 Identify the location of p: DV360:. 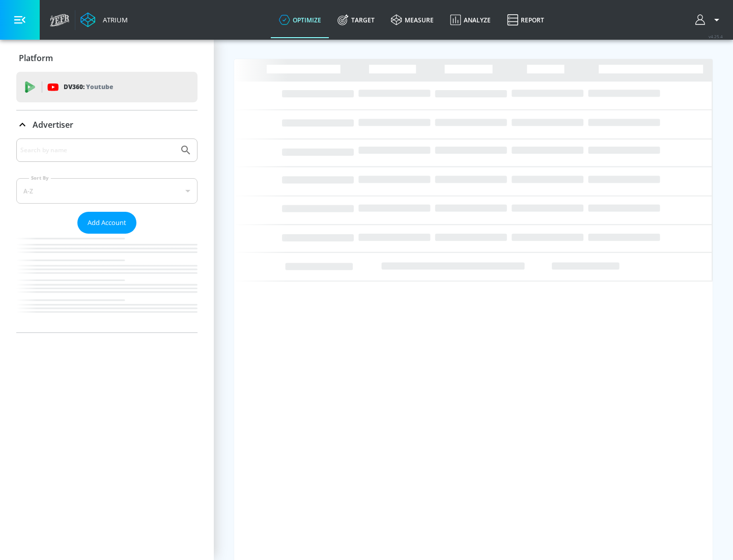
(88, 87).